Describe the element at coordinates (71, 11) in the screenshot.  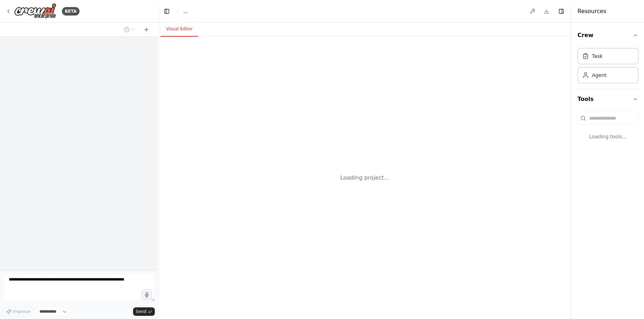
I see `div: BETA` at that location.